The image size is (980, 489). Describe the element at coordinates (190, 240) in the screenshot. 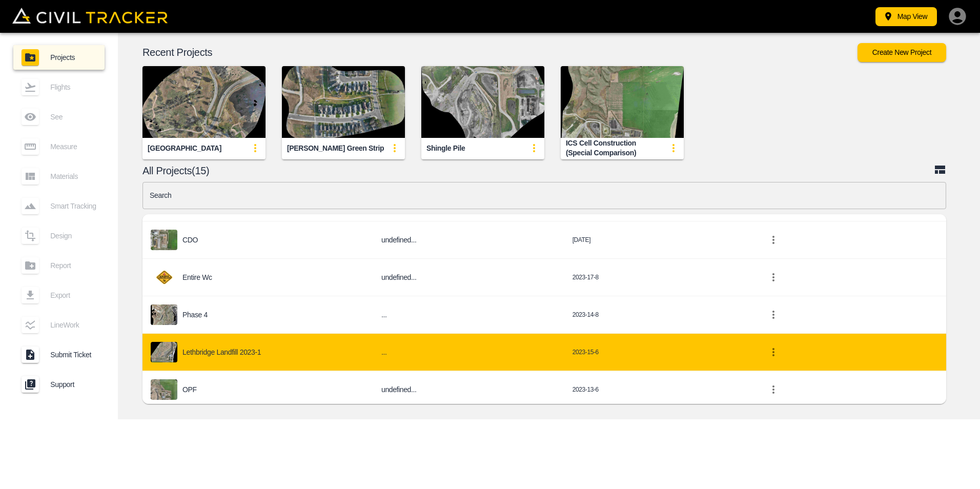

I see `p: CDO` at that location.